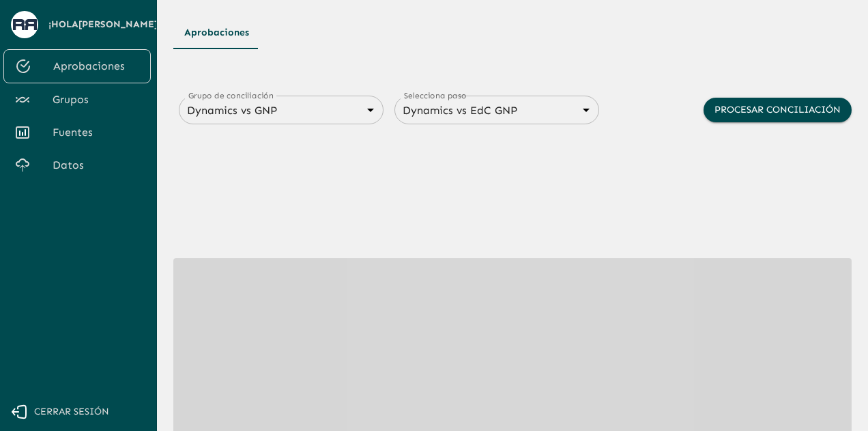 The image size is (868, 431). I want to click on a: Fuentes, so click(77, 133).